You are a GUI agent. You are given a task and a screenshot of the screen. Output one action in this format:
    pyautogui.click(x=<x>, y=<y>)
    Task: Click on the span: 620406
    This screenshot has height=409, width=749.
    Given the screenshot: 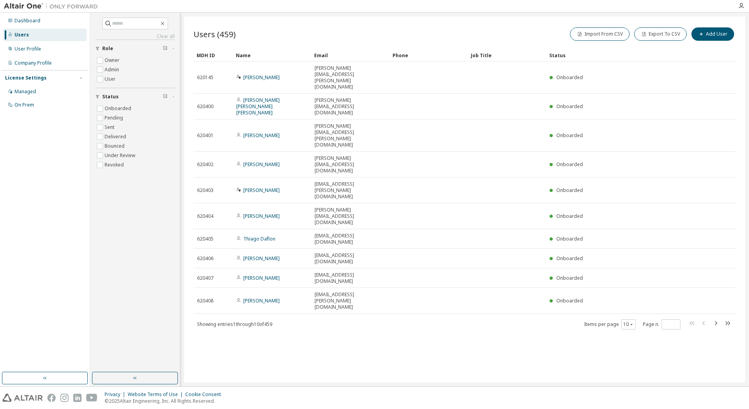 What is the action you would take?
    pyautogui.click(x=205, y=259)
    